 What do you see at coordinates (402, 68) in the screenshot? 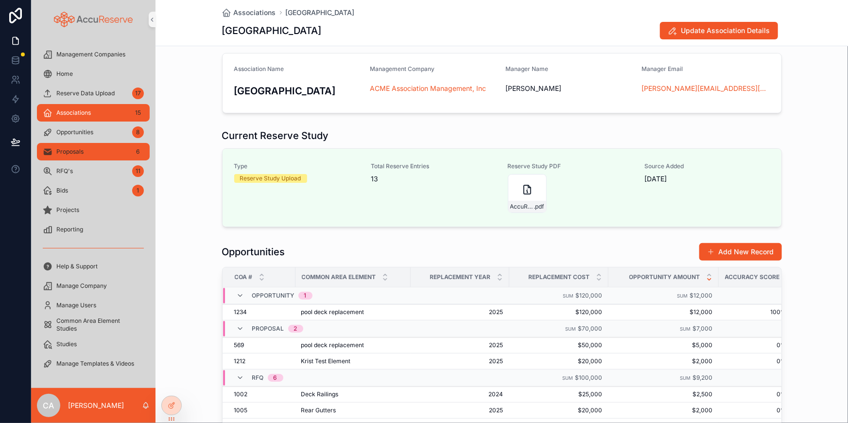
I see `span: Management Company` at bounding box center [402, 68].